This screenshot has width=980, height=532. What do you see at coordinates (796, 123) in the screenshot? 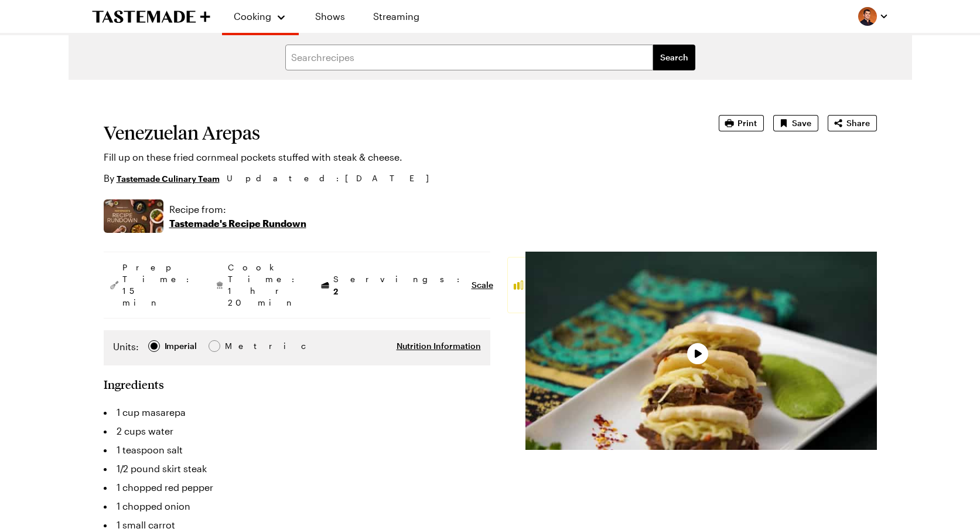
I see `button: Save recipe` at bounding box center [796, 123].